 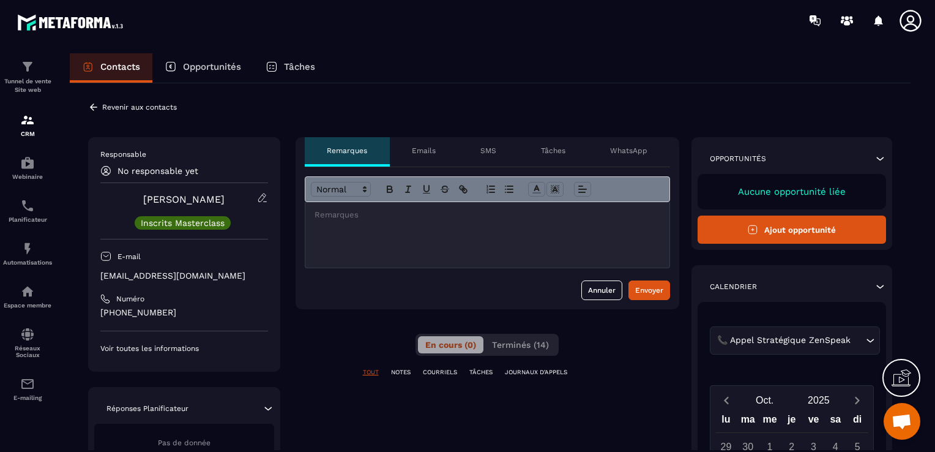 What do you see at coordinates (148, 408) in the screenshot?
I see `p: Réponses Planificateur` at bounding box center [148, 408].